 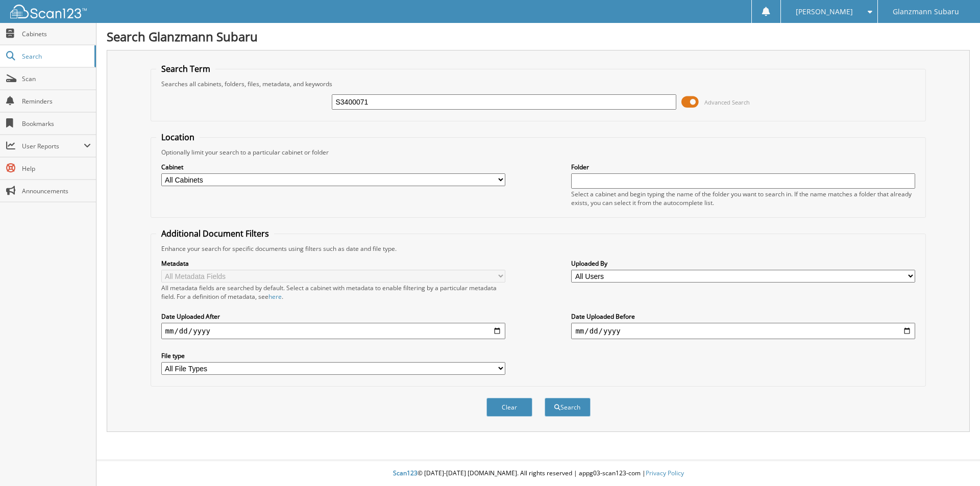 I want to click on div: Searches all cabinets, folders, files, metadata, and keywords, so click(x=538, y=83).